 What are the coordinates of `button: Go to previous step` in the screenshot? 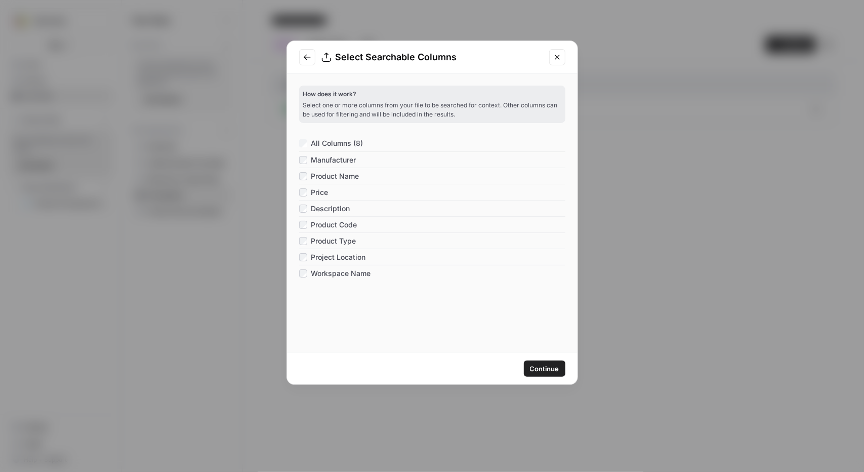 It's located at (307, 57).